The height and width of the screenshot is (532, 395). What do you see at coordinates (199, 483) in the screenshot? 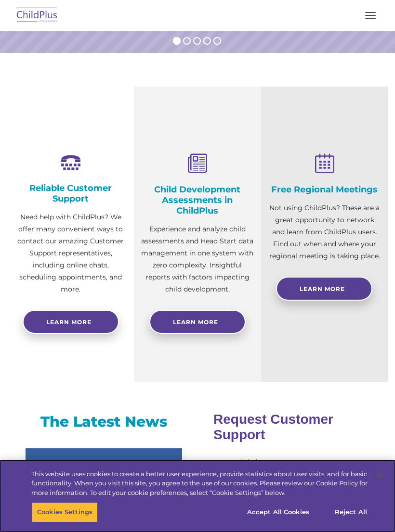
I see `div: This website uses cookies to create a better user experience, provide statistics about user visit...` at bounding box center [199, 483].